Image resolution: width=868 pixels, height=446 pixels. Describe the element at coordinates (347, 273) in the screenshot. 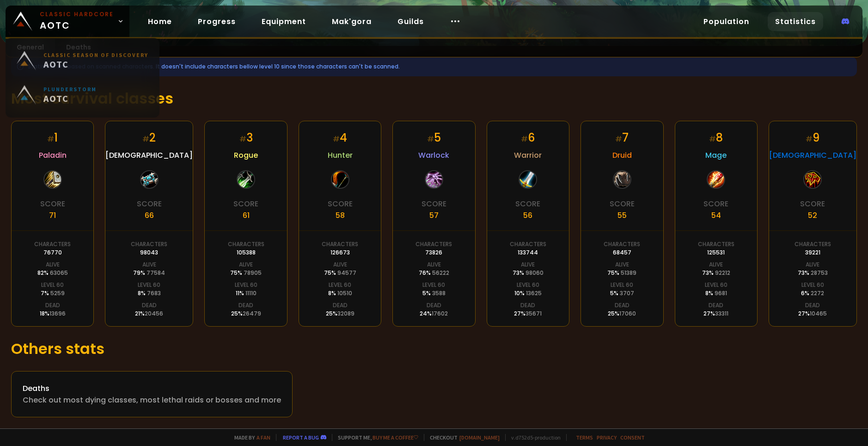

I see `span: 94577` at that location.